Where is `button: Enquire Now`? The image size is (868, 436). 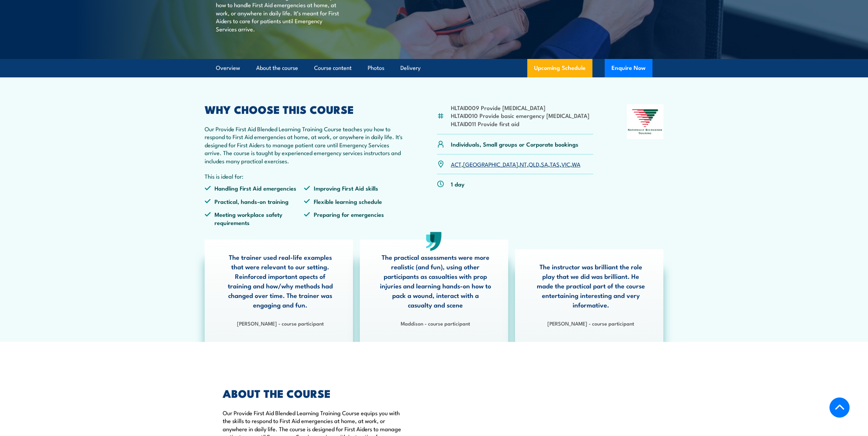
button: Enquire Now is located at coordinates (629, 68).